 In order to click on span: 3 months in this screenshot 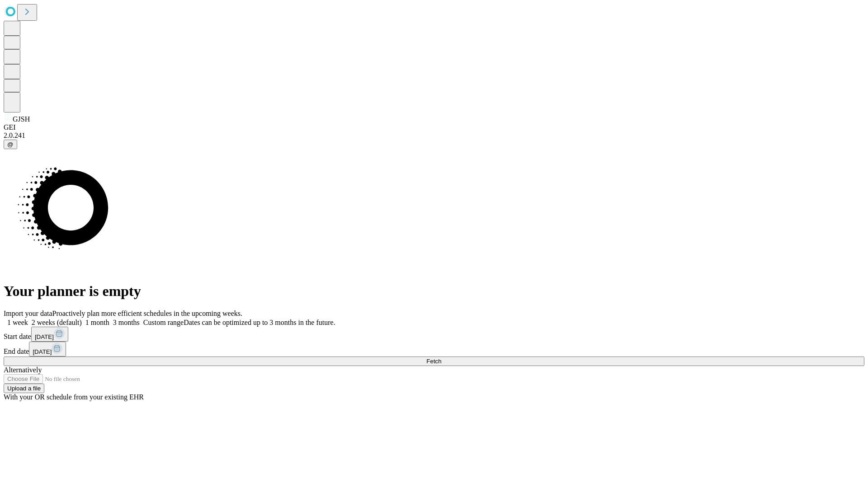, I will do `click(126, 322)`.